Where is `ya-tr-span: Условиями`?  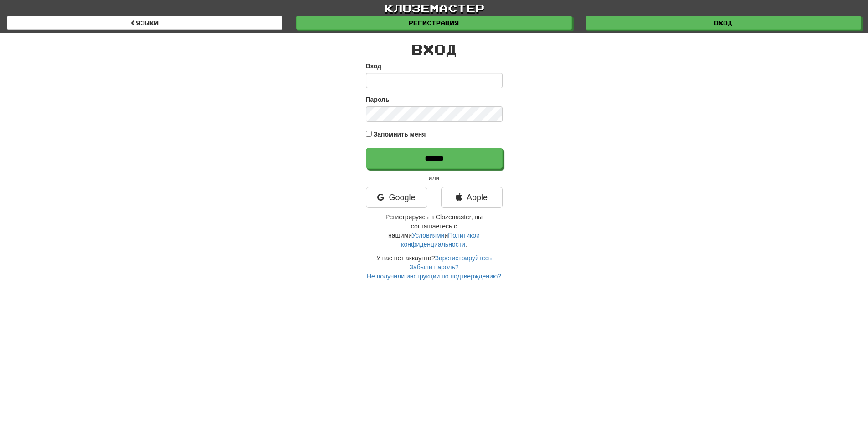
ya-tr-span: Условиями is located at coordinates (428, 235).